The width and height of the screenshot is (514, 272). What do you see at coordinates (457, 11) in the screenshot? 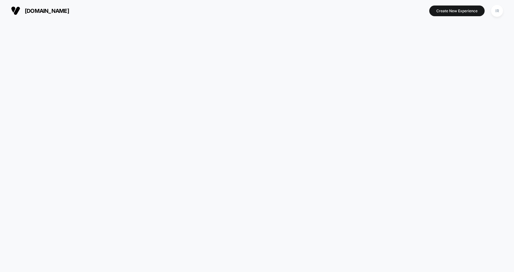
I see `button: Create New Experience` at bounding box center [457, 11].